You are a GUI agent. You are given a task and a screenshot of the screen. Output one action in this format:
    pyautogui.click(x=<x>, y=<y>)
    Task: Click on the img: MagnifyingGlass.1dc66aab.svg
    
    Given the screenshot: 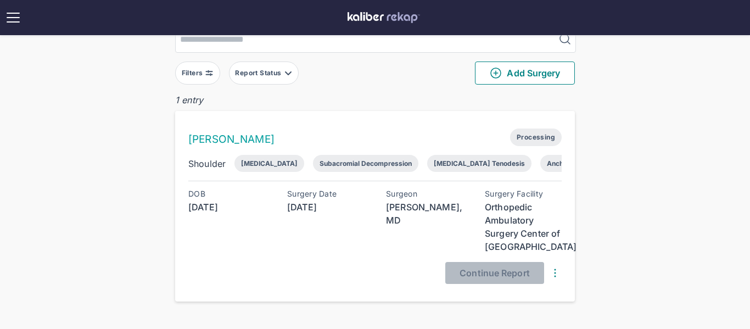 What is the action you would take?
    pyautogui.click(x=565, y=39)
    